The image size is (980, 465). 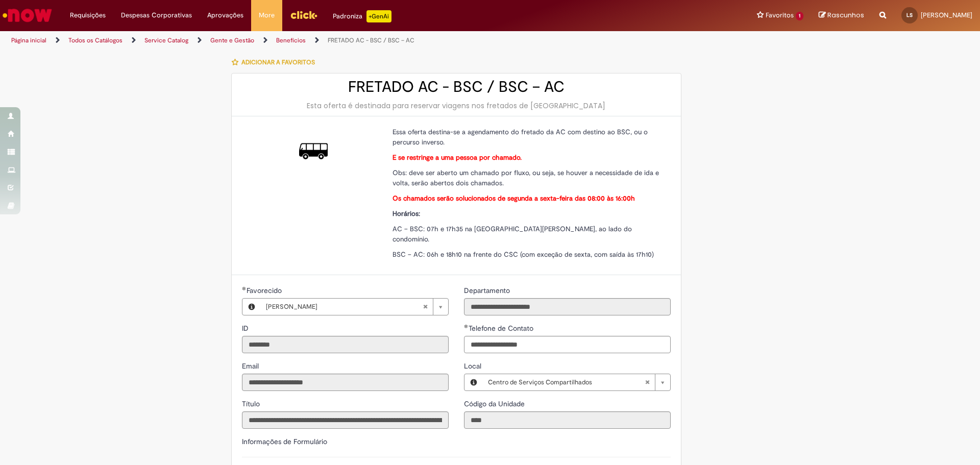 What do you see at coordinates (246, 328) in the screenshot?
I see `span: Somente leitura - ID` at bounding box center [246, 328].